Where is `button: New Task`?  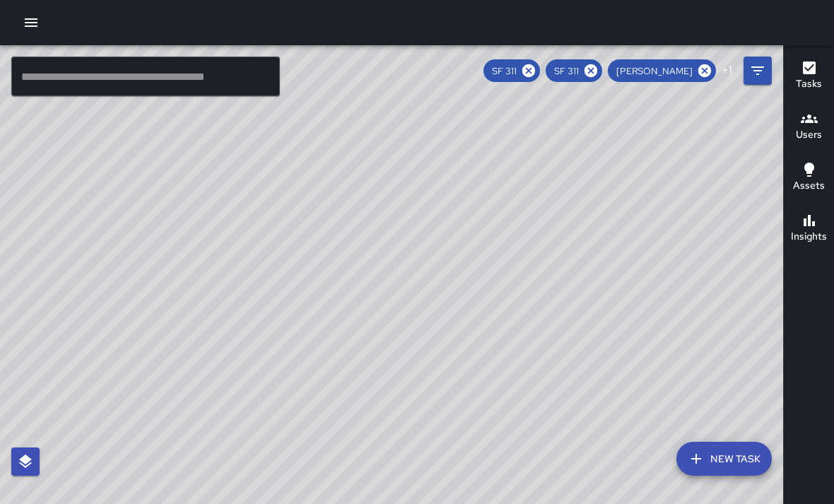
button: New Task is located at coordinates (724, 459).